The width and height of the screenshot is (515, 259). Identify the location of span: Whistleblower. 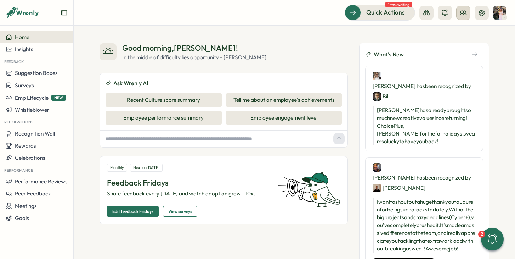
(32, 109).